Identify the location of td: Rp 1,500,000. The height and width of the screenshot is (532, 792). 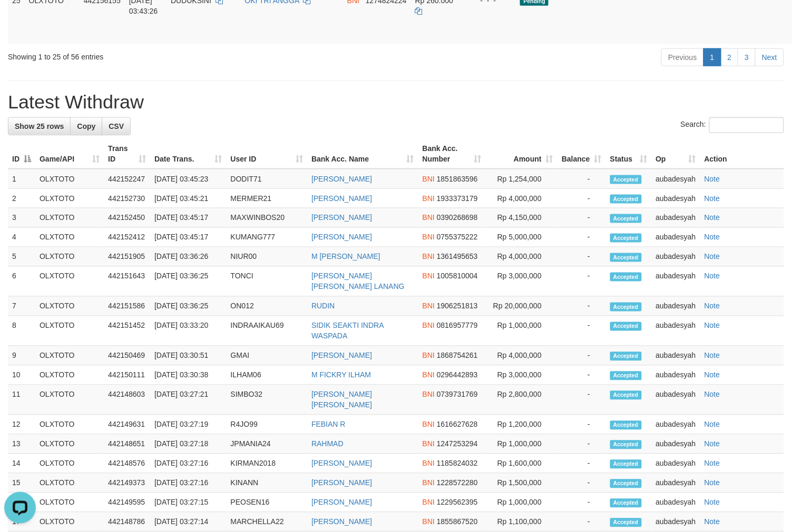
(521, 483).